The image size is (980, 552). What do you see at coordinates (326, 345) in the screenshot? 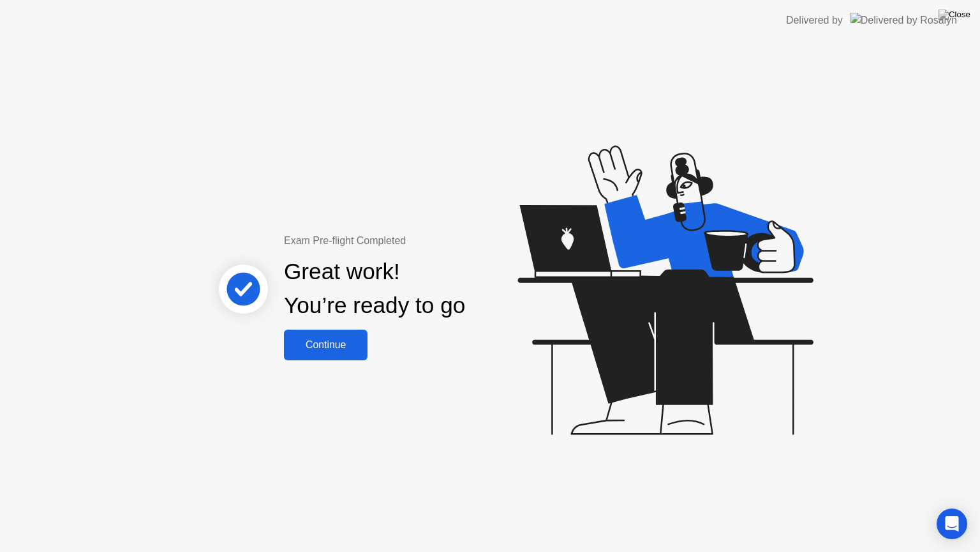
I see `button: Continue` at bounding box center [326, 345].